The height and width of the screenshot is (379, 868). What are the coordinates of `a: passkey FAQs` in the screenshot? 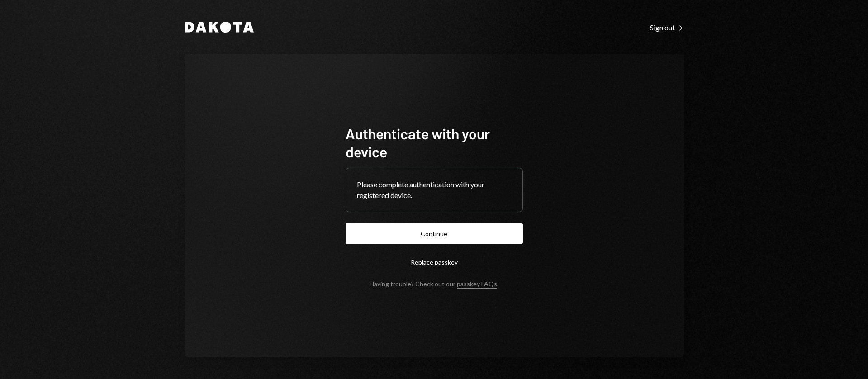 It's located at (477, 284).